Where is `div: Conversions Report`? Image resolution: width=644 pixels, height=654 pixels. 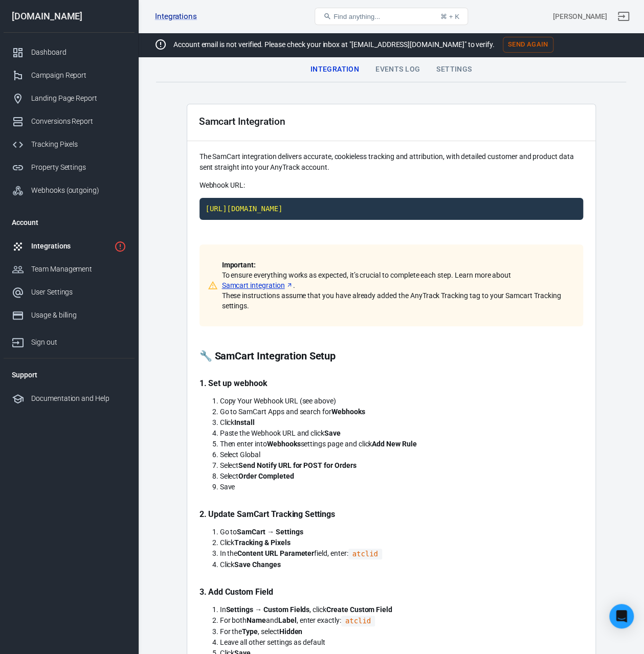 div: Conversions Report is located at coordinates (78, 121).